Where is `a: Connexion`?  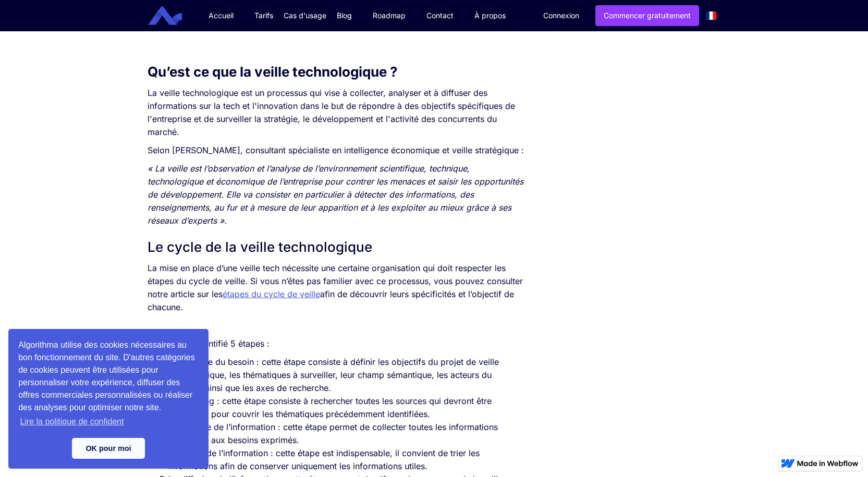
a: Connexion is located at coordinates (561, 15).